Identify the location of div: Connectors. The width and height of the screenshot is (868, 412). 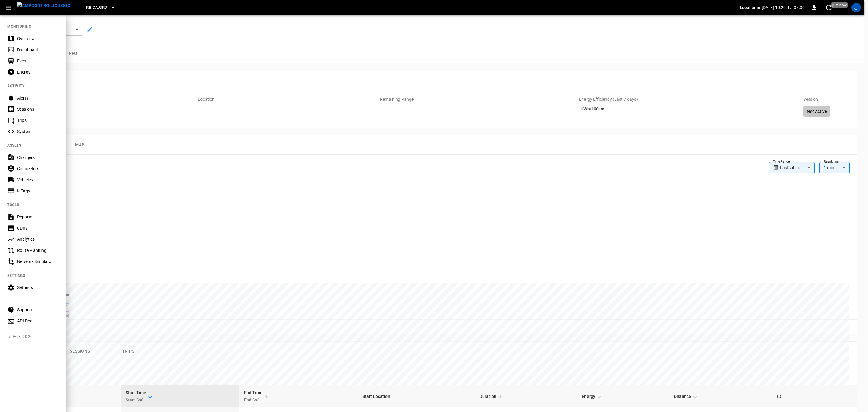
(38, 168).